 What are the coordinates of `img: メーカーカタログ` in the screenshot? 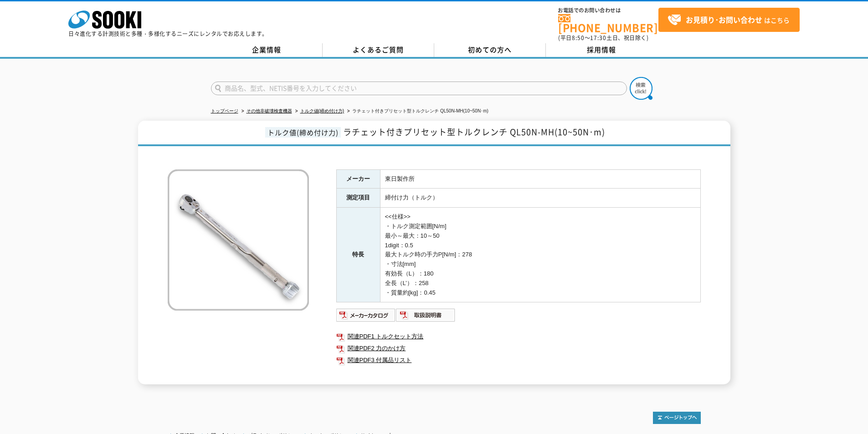 It's located at (366, 315).